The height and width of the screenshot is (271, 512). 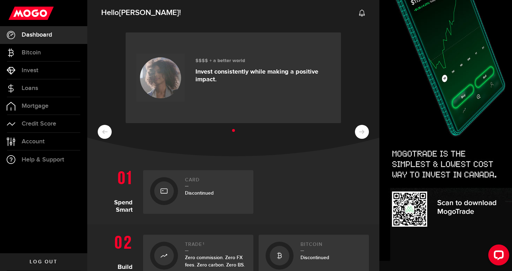 I want to click on span: Dashboard, so click(x=37, y=35).